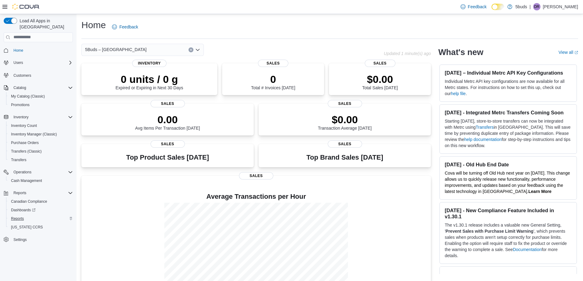  Describe the element at coordinates (94, 25) in the screenshot. I see `h1: Home` at that location.